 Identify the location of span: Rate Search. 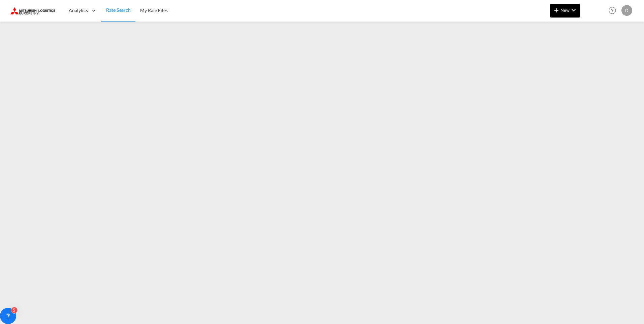
(118, 10).